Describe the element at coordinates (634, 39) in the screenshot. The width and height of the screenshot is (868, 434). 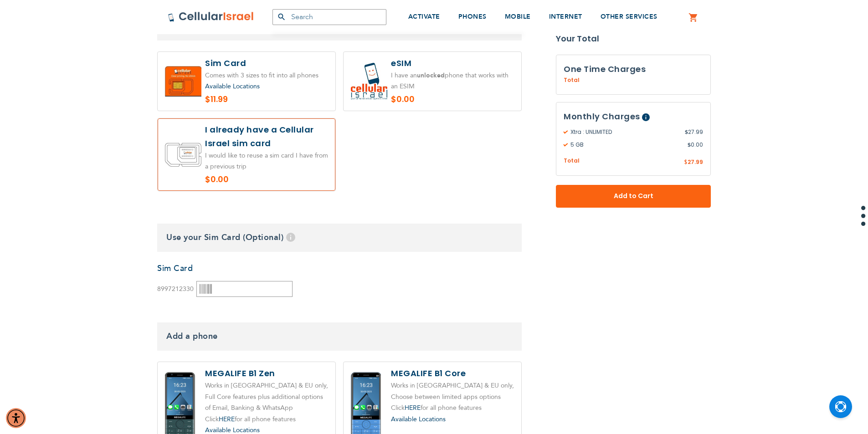
I see `strong: Your Total` at that location.